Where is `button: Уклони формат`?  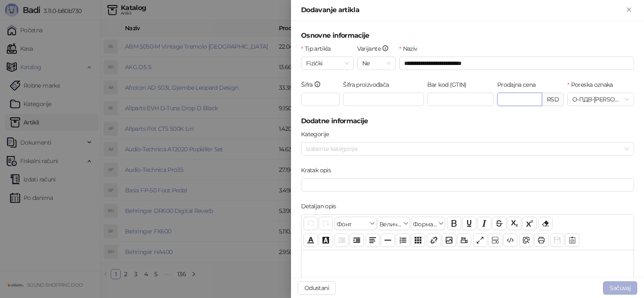 button: Уклони формат is located at coordinates (546, 223).